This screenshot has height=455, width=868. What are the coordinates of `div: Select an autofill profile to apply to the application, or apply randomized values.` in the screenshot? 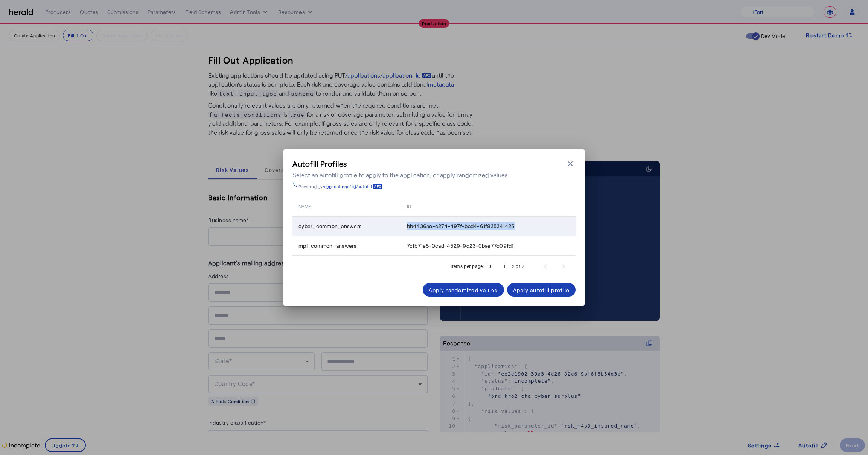 It's located at (401, 175).